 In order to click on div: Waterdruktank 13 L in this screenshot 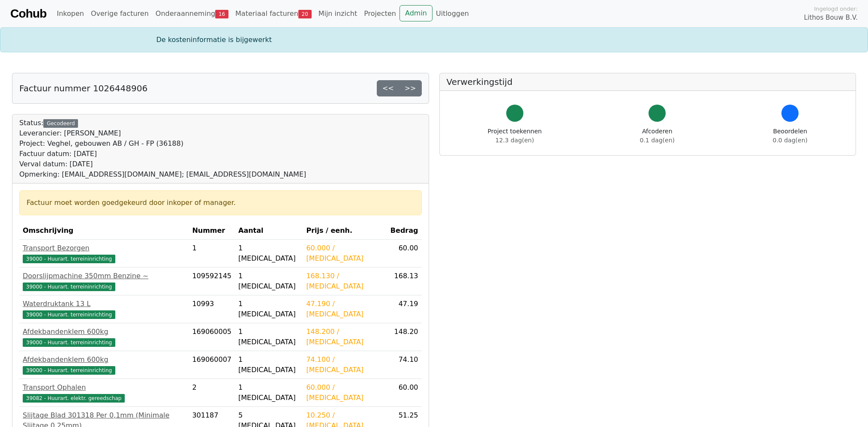, I will do `click(104, 304)`.